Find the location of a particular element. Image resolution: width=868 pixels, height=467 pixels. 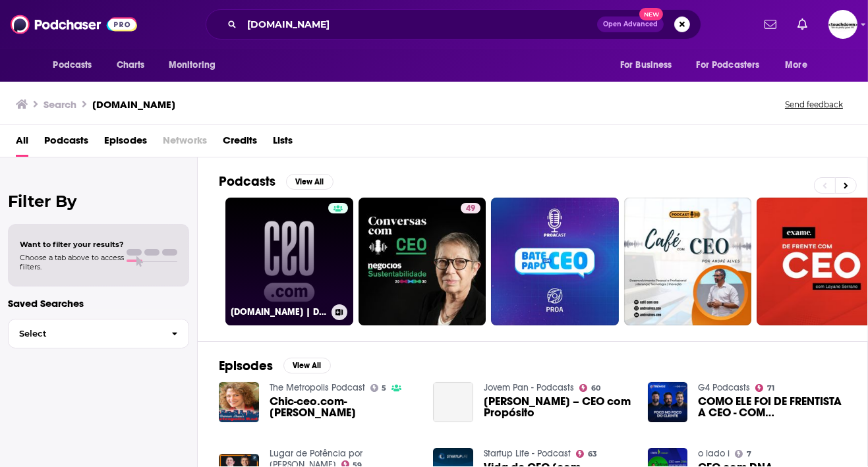

span: Networks is located at coordinates (184, 143).